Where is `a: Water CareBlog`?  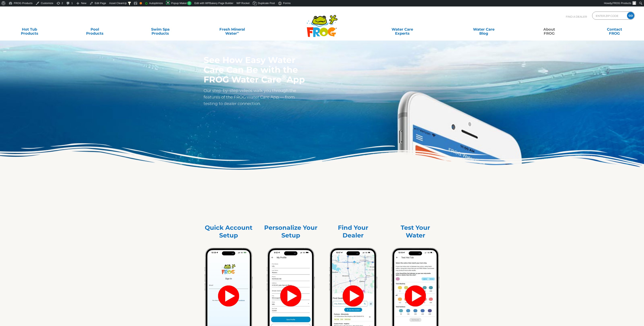
a: Water CareBlog is located at coordinates (483, 29).